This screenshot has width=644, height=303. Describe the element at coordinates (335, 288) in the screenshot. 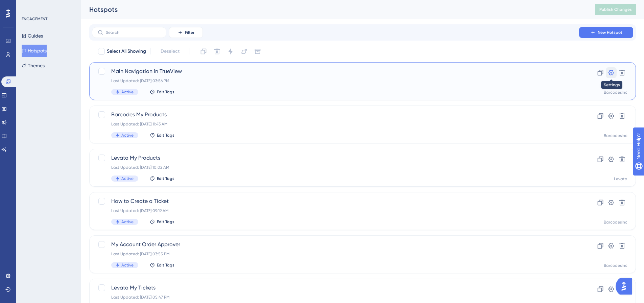

I see `span: Levata My Tickets` at that location.